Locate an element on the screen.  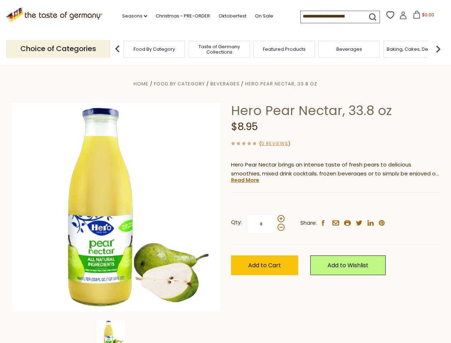
strong: Qty: is located at coordinates (236, 222).